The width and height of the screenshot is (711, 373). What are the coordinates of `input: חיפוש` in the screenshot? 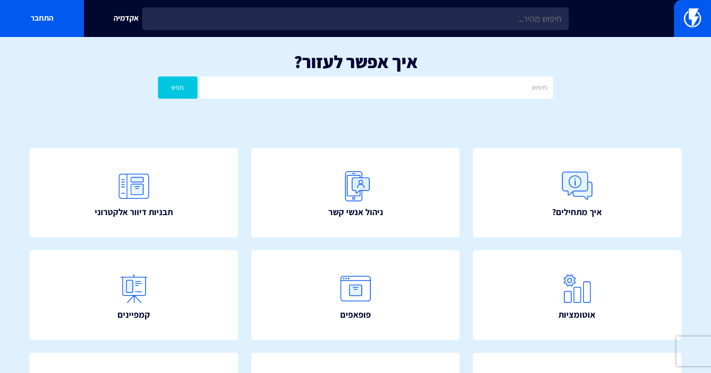 It's located at (376, 87).